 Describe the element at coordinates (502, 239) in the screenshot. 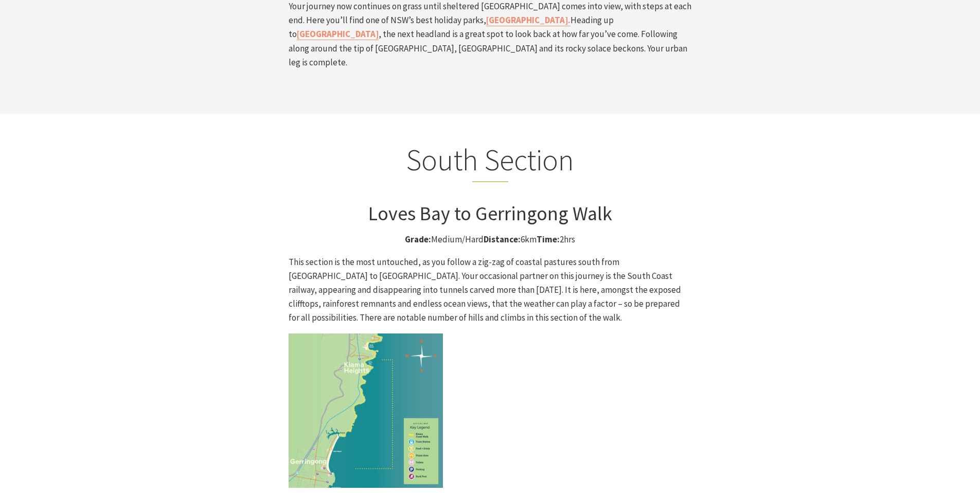

I see `strong: Distance:` at that location.